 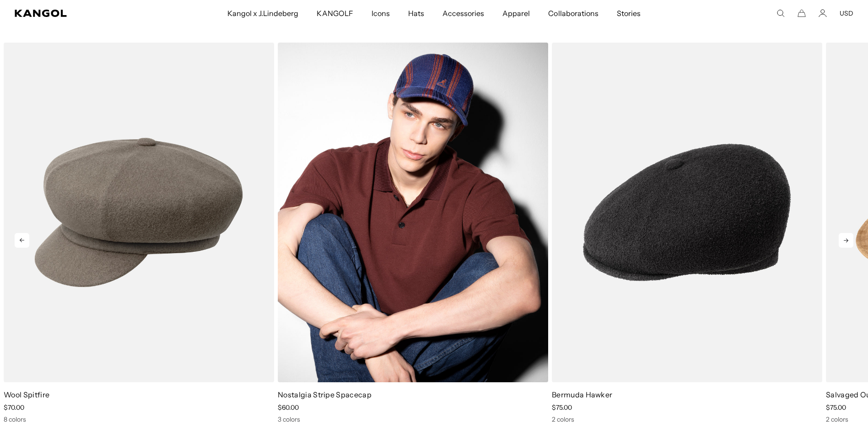 I want to click on a: Kangol, so click(x=82, y=13).